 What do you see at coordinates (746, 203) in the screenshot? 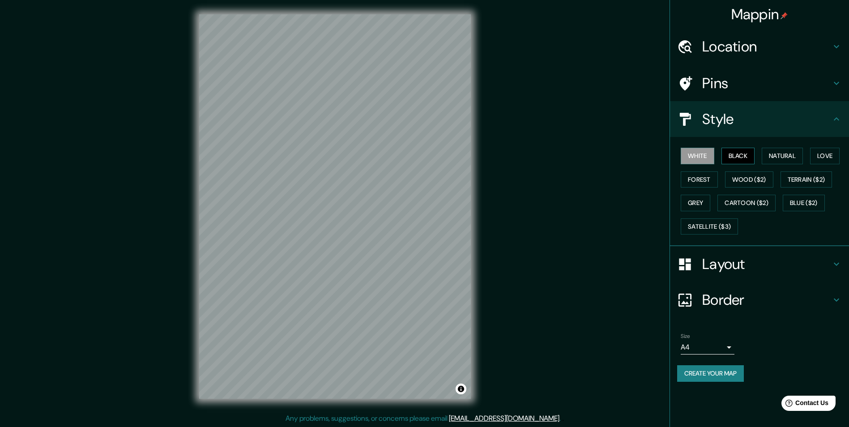
I see `button: Cartoon ($2)` at bounding box center [746, 203].